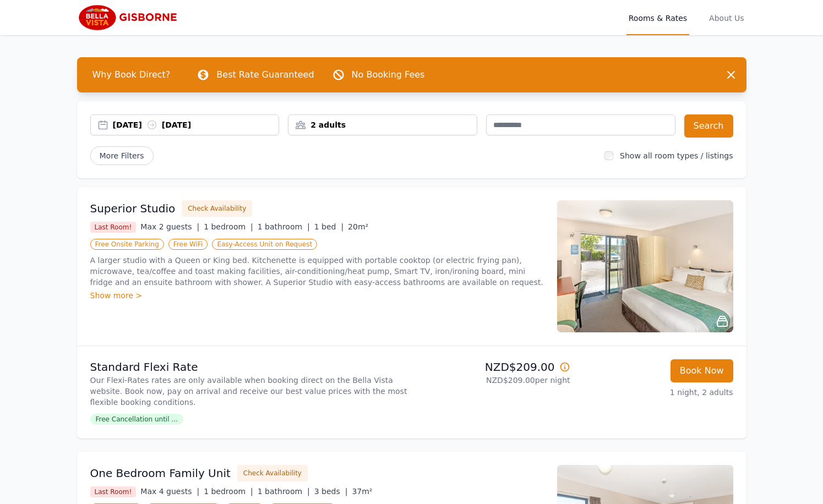  Describe the element at coordinates (331, 492) in the screenshot. I see `span: 3 beds |` at that location.